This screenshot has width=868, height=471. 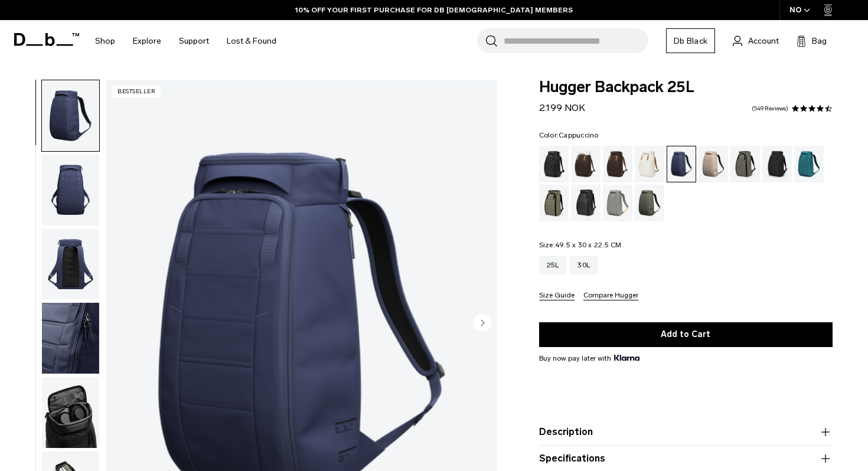 I want to click on legend: Size:, so click(x=580, y=245).